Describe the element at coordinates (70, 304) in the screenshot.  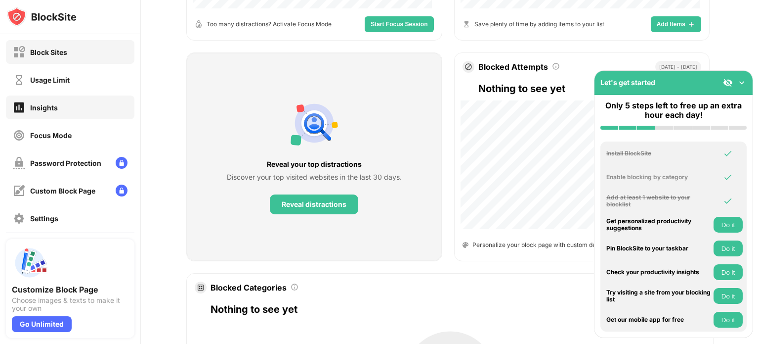
I see `div: Choose images & texts to make it your own` at that location.